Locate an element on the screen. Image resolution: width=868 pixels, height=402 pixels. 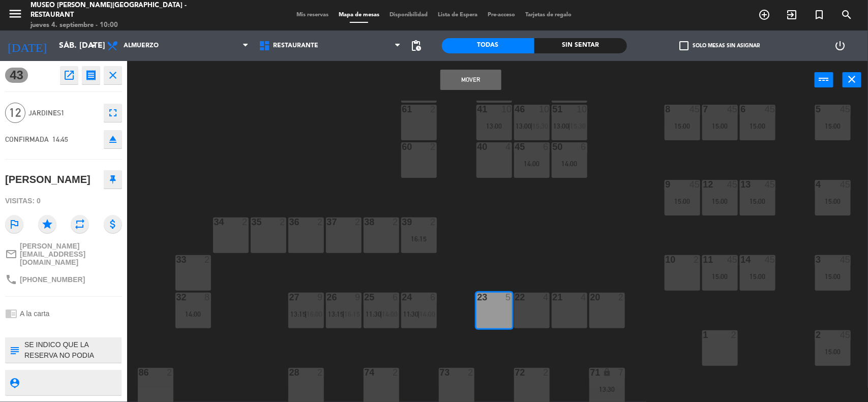
div: 40 is located at coordinates (478, 147).